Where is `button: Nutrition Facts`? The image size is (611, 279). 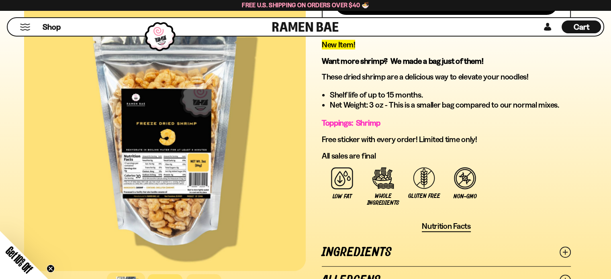 button: Nutrition Facts is located at coordinates (446, 227).